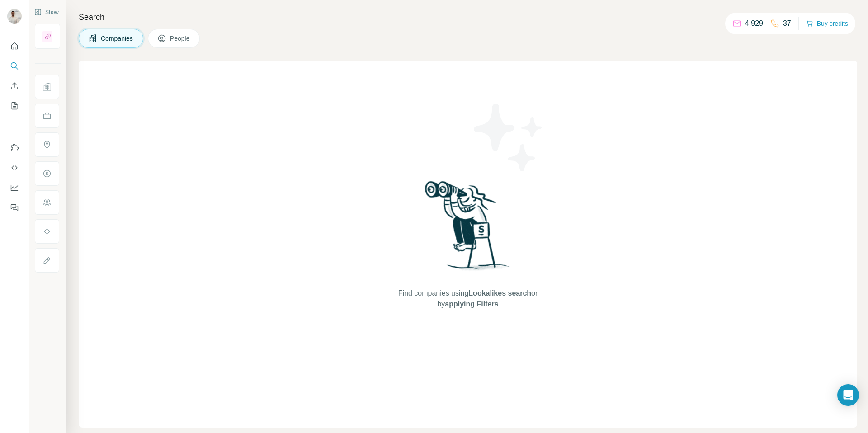 The height and width of the screenshot is (433, 868). I want to click on p: 4,929, so click(753, 23).